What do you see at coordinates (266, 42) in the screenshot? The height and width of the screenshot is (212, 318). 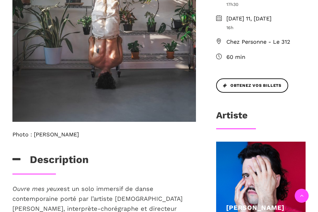 I see `span: Chez Personne - Le 312` at bounding box center [266, 42].